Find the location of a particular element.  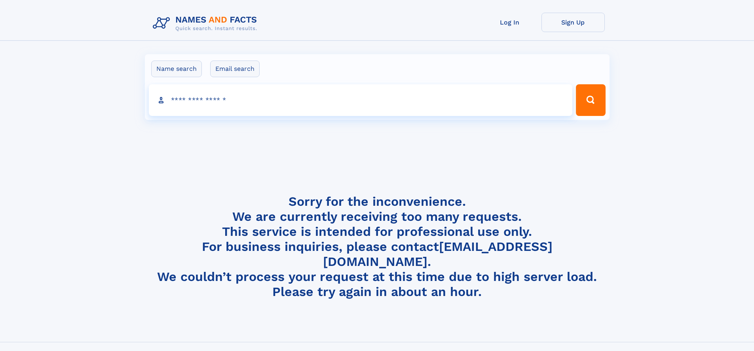

a: Sign Up is located at coordinates (573, 22).